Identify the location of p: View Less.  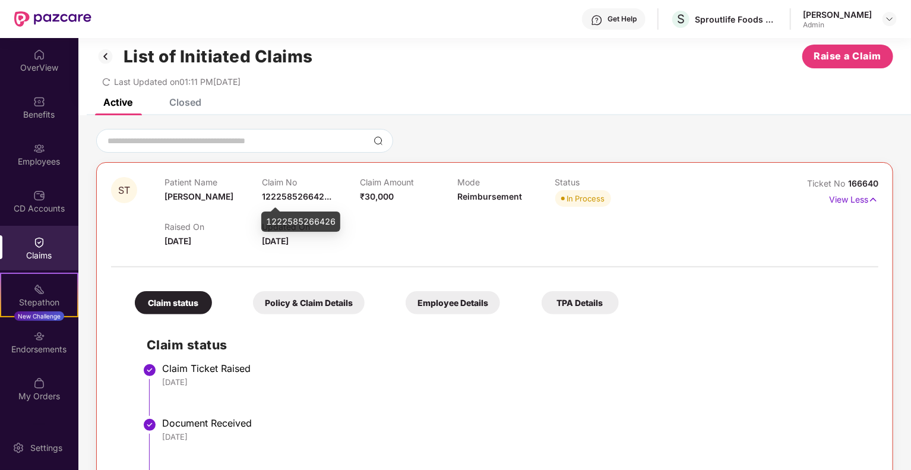
(853, 198).